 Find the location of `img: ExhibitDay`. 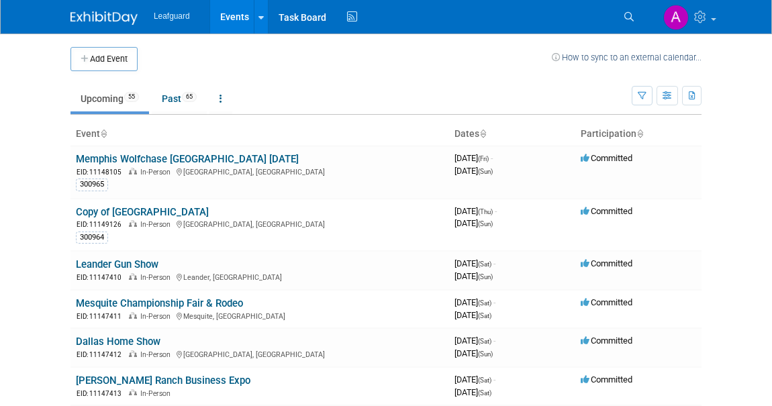

img: ExhibitDay is located at coordinates (104, 18).